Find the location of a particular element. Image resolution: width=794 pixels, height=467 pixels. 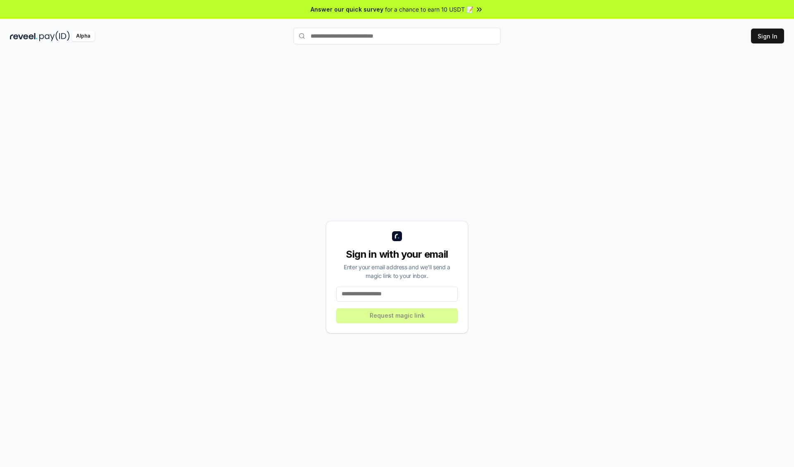

div: Enter your email address and we’ll send a magic link to your inbox. is located at coordinates (397, 271).